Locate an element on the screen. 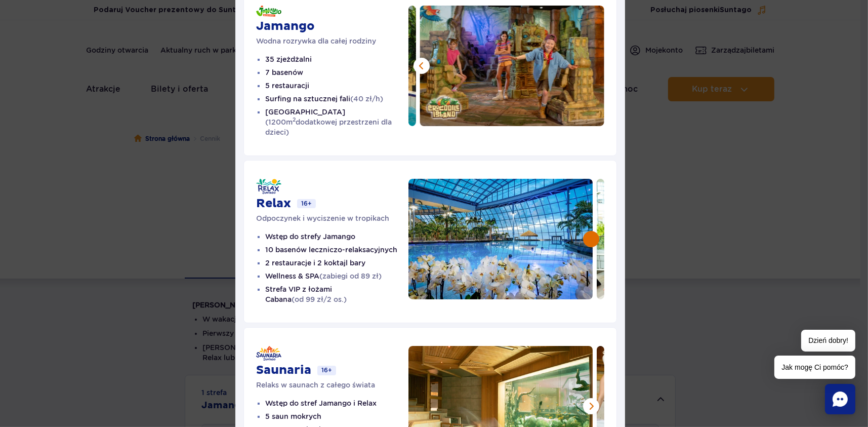  li: Wellness & SPA is located at coordinates (336, 276).